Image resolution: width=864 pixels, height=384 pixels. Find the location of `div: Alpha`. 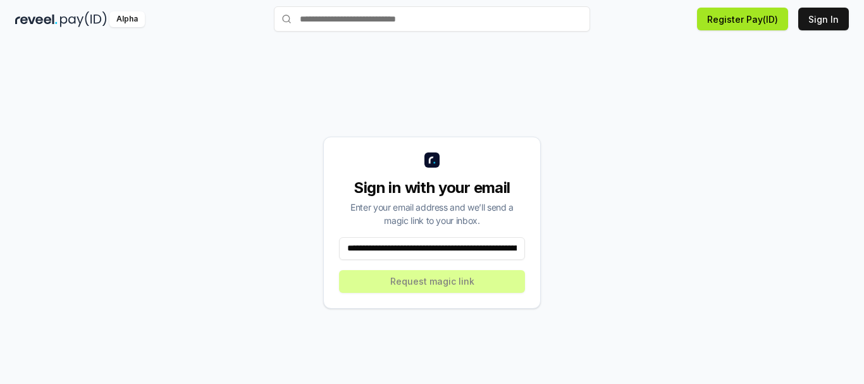

div: Alpha is located at coordinates (127, 19).